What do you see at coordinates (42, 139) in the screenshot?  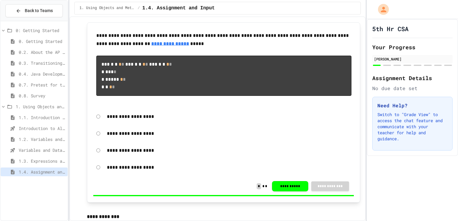 I see `span: 1.2. Variables and Data Types` at bounding box center [42, 139].